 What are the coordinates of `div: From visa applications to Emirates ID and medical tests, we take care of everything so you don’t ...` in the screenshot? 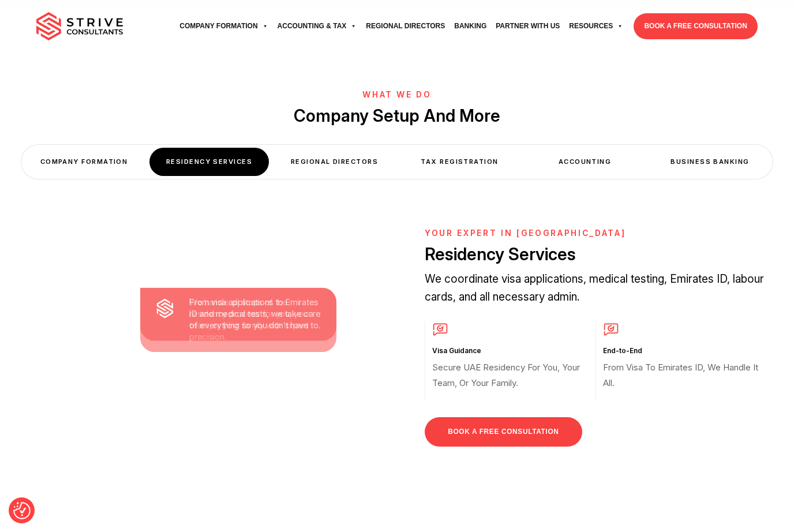 It's located at (238, 314).